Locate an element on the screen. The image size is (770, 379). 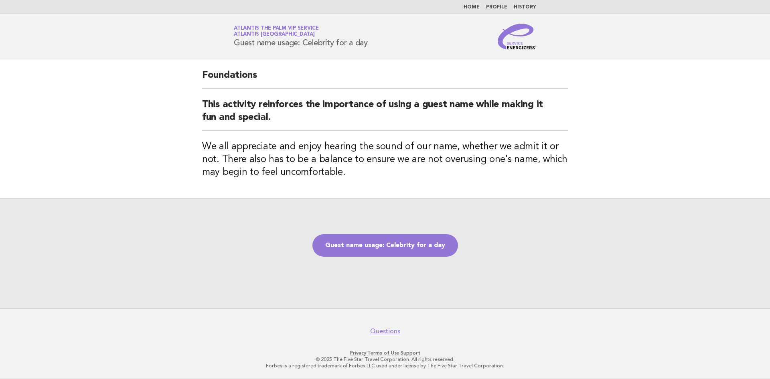
a: Support is located at coordinates (410, 353).